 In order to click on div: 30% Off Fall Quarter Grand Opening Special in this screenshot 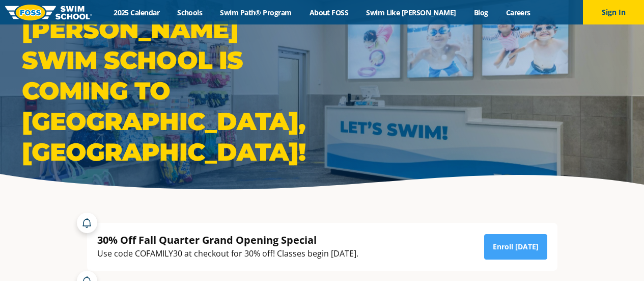, I will do `click(227, 240)`.